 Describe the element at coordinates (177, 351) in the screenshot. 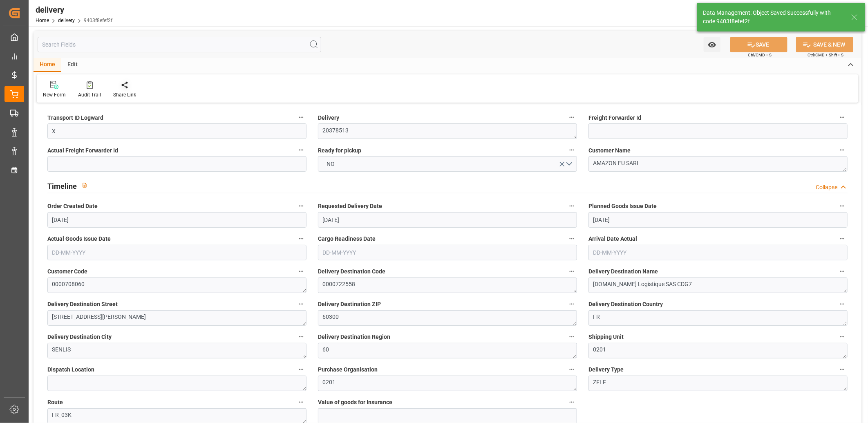

I see `textarea: SENLIS` at that location.